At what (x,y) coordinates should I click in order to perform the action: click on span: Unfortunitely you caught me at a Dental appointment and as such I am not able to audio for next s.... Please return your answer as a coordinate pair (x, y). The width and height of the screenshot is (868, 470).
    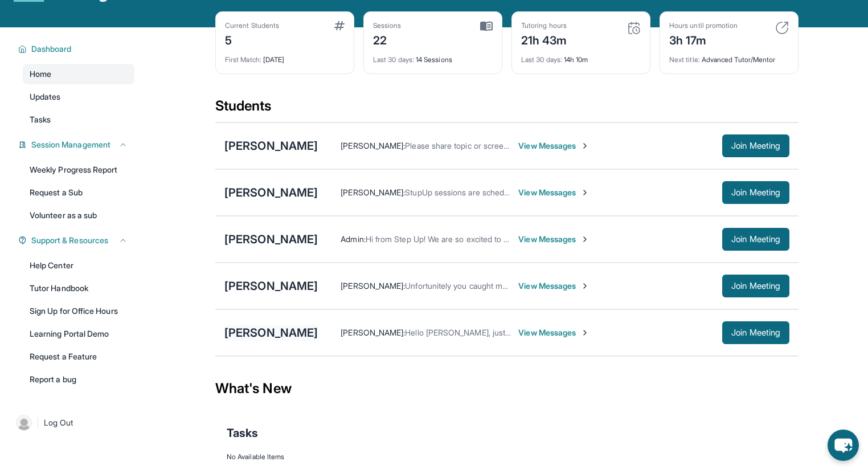
    Looking at the image, I should click on (604, 286).